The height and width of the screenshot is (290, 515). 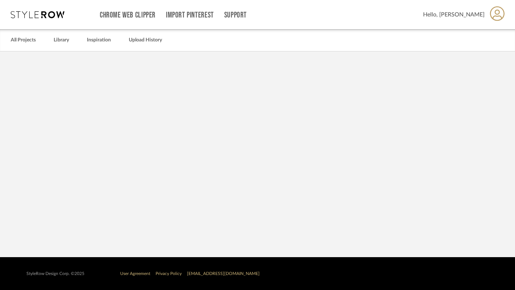 I want to click on a: Support, so click(x=235, y=15).